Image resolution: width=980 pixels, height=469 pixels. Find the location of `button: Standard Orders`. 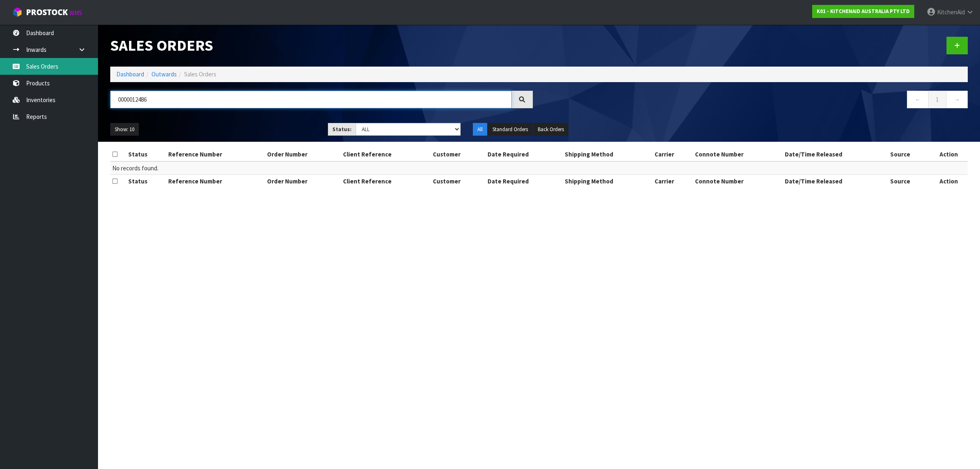

button: Standard Orders is located at coordinates (510, 129).